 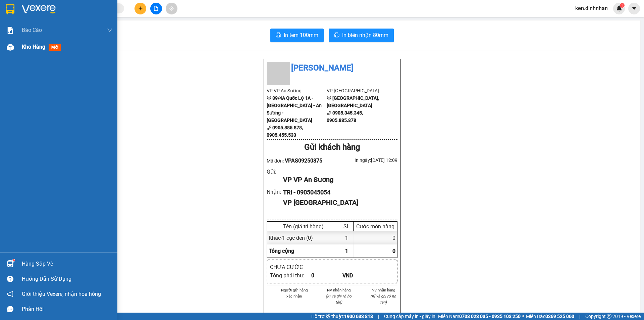 I want to click on span: Báo cáo, so click(x=32, y=30).